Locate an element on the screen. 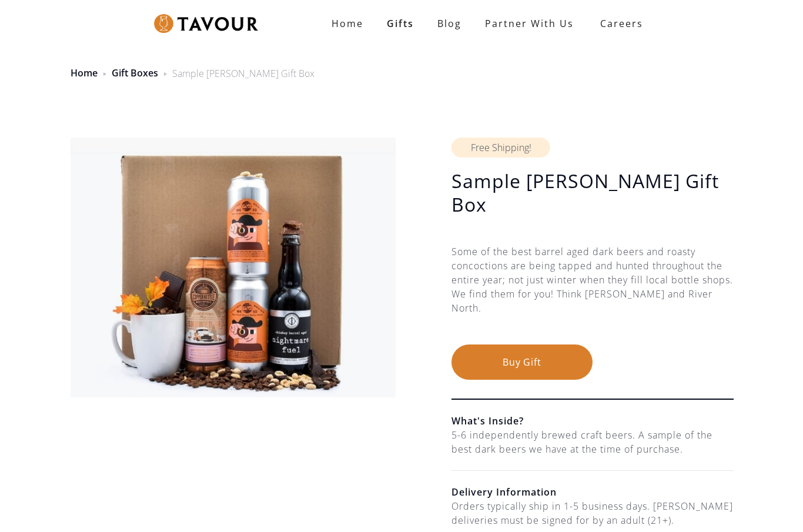  div: Free Shipping! is located at coordinates (501, 147).